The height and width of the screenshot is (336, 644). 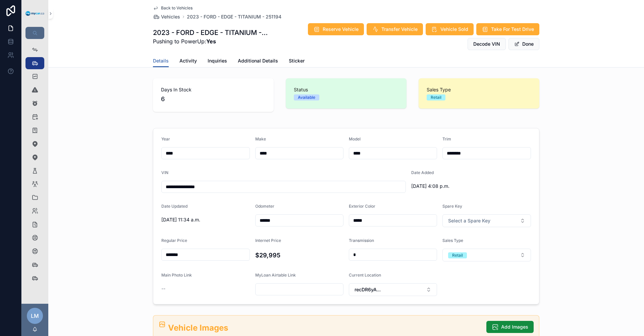 I want to click on span: Transmission, so click(x=362, y=240).